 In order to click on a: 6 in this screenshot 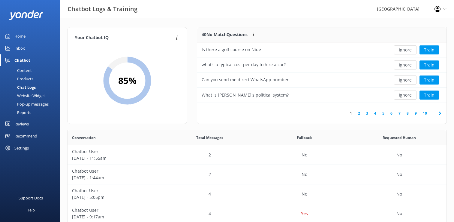, I will do `click(391, 113)`.